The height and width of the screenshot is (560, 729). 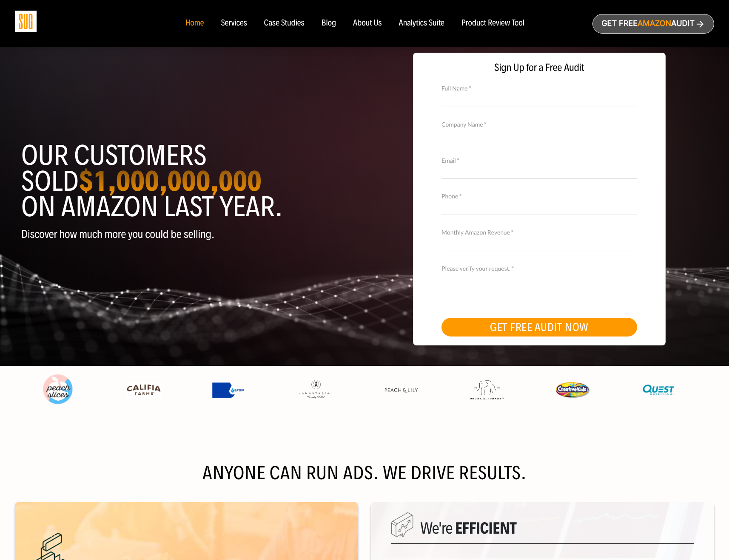 What do you see at coordinates (659, 390) in the screenshot?
I see `img: Quest Nutriton` at bounding box center [659, 390].